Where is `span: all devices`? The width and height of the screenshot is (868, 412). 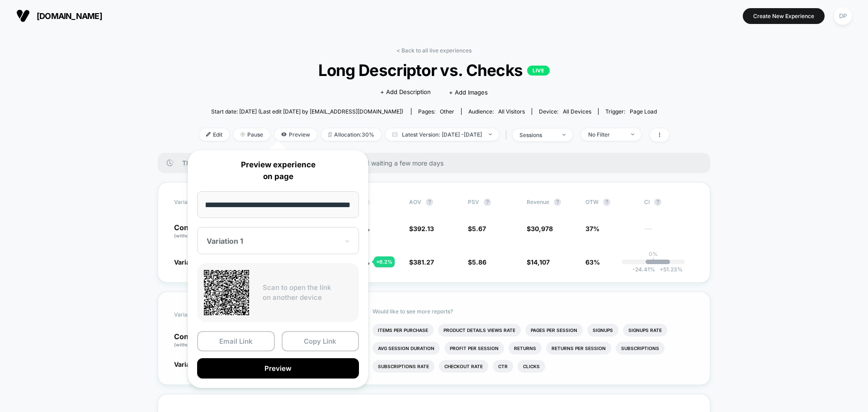
span: all devices is located at coordinates (577, 111).